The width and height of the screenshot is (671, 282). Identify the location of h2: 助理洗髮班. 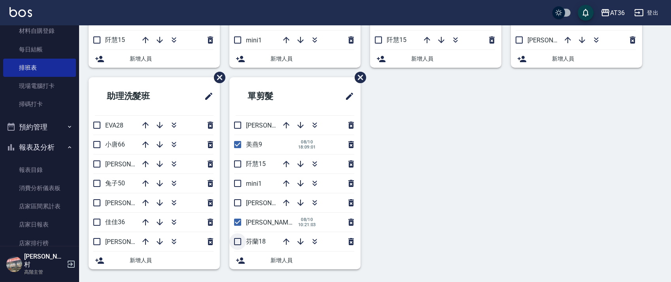
(138, 96).